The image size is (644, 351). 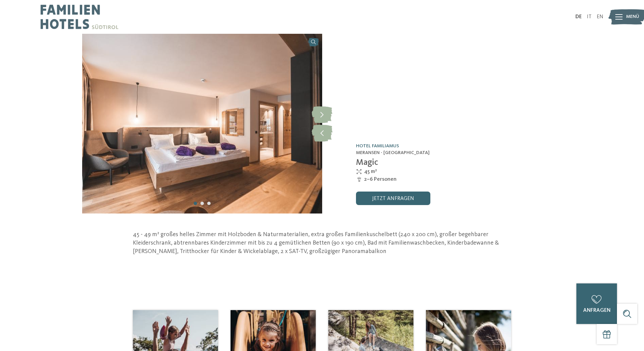 I want to click on p: 45 - 49 m² großes helles Zimmer mit Holzboden & Naturmaterialien, extra großes Familienkuschelbet..., so click(x=322, y=243).